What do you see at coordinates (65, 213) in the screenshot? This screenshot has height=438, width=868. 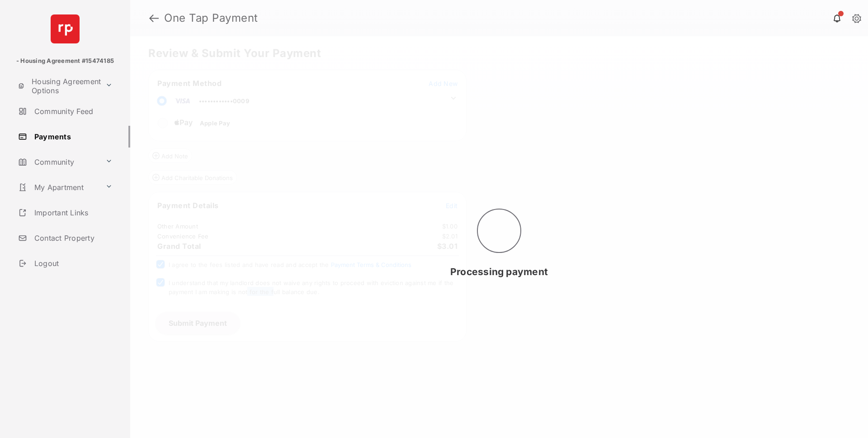 I see `a: Important Links` at bounding box center [65, 213].